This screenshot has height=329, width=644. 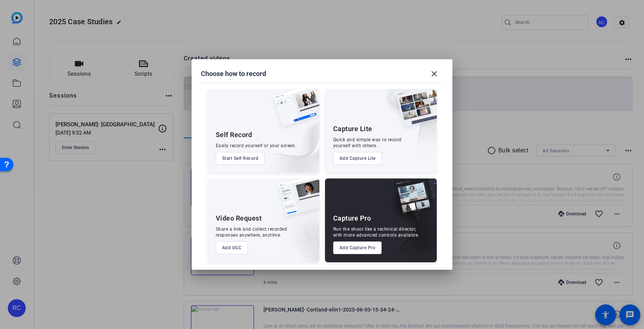 What do you see at coordinates (297, 231) in the screenshot?
I see `img: embarkstudio-ugc-content.png` at bounding box center [297, 231].